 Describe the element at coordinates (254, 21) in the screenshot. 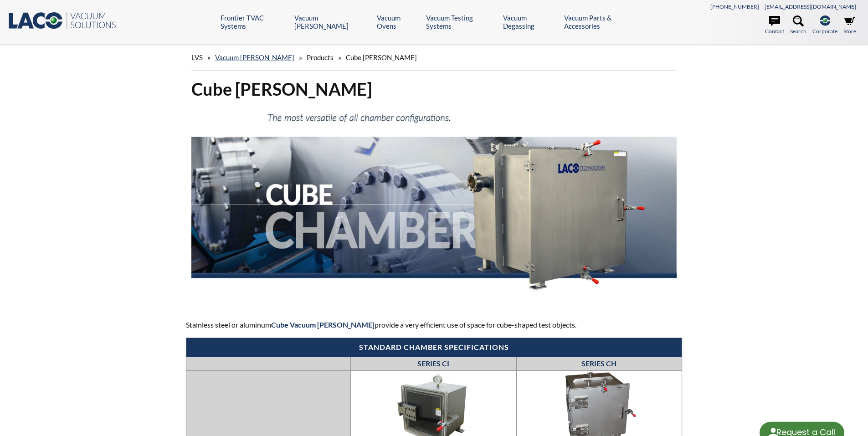

I see `a: Frontier TVAC Systems` at that location.